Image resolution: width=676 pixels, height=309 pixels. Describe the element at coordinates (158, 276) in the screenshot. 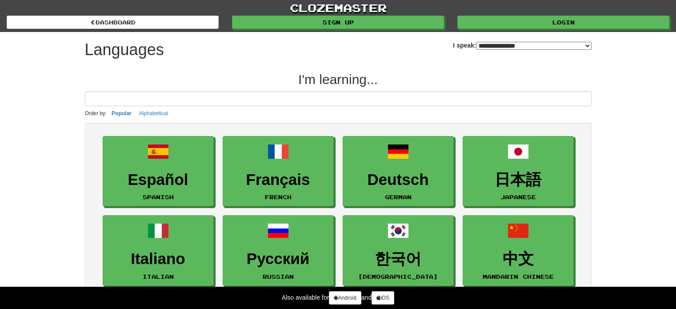

I see `small: Italian` at that location.